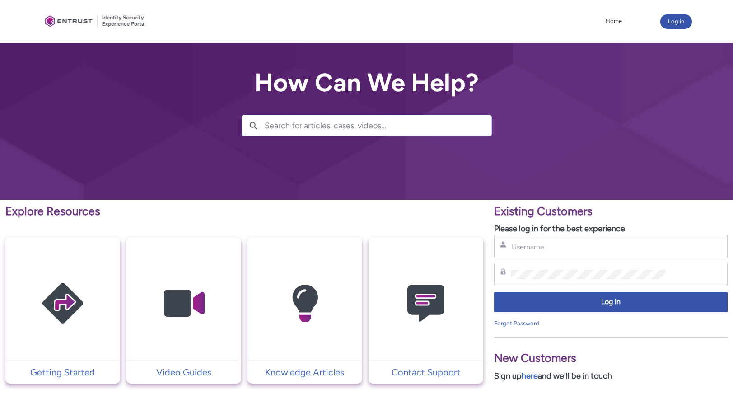 Image resolution: width=733 pixels, height=408 pixels. What do you see at coordinates (253, 126) in the screenshot?
I see `button: Search` at bounding box center [253, 126].